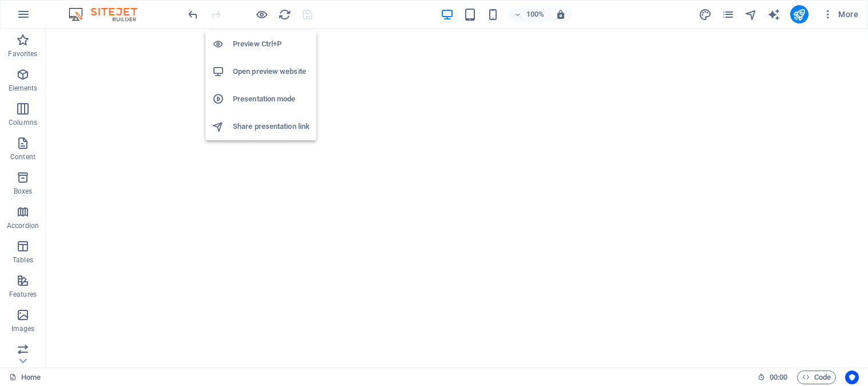  What do you see at coordinates (773, 14) in the screenshot?
I see `i: AI Writer` at bounding box center [773, 14].